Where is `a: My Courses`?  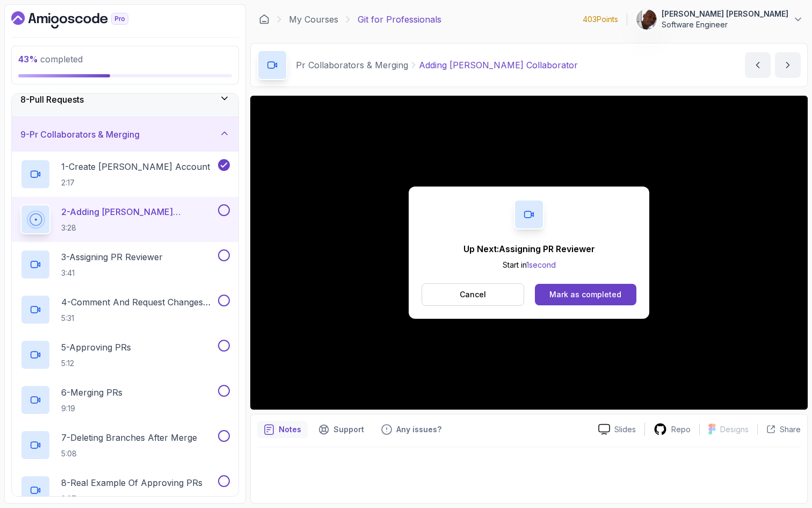
a: My Courses is located at coordinates (313, 19).